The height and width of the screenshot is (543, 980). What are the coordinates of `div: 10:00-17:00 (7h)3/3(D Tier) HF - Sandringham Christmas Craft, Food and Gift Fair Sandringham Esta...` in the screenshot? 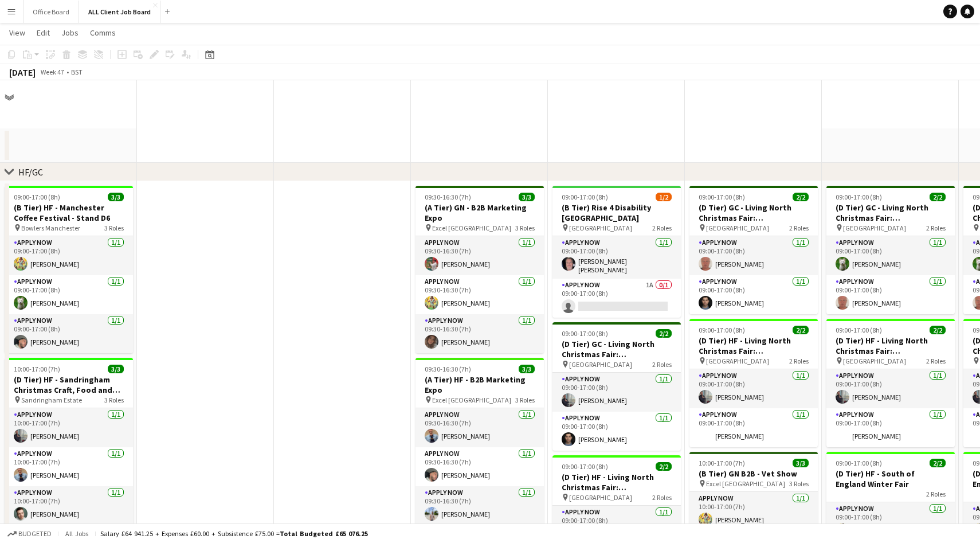 It's located at (68, 442).